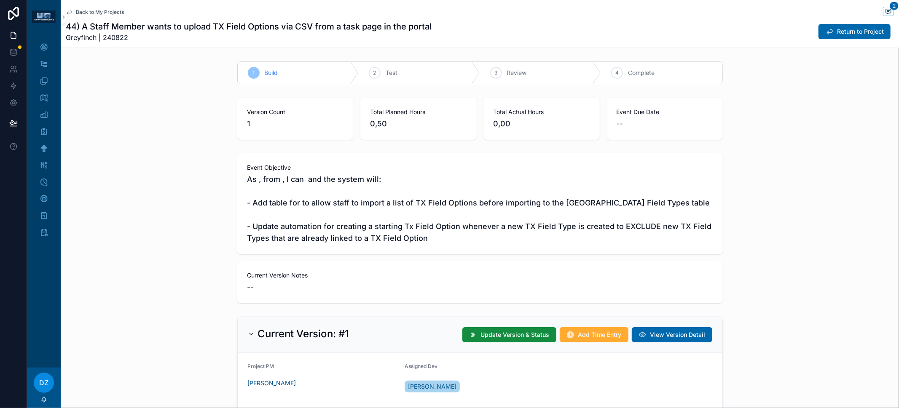  I want to click on span: Complete, so click(641, 73).